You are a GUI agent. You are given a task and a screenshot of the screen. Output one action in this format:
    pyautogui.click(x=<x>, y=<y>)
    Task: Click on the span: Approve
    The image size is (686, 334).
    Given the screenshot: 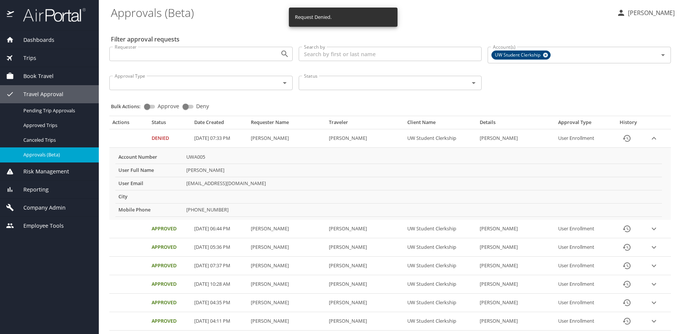 What is the action you would take?
    pyautogui.click(x=168, y=106)
    